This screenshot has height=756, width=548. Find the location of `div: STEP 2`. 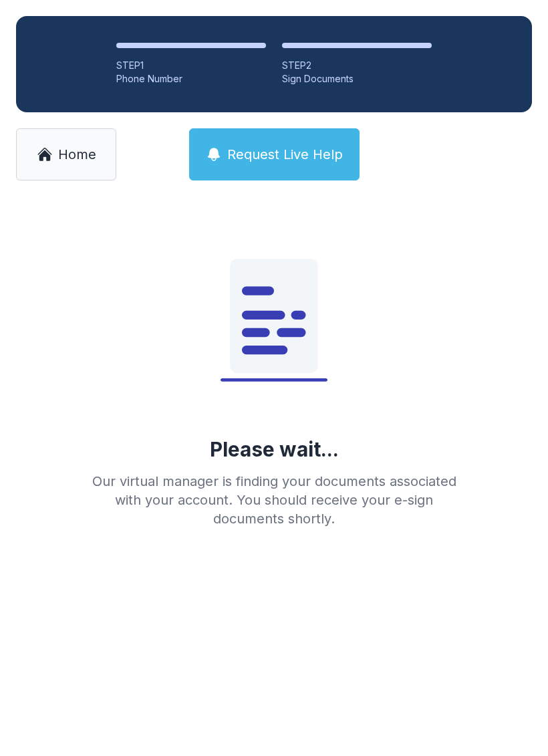

div: STEP 2 is located at coordinates (357, 65).